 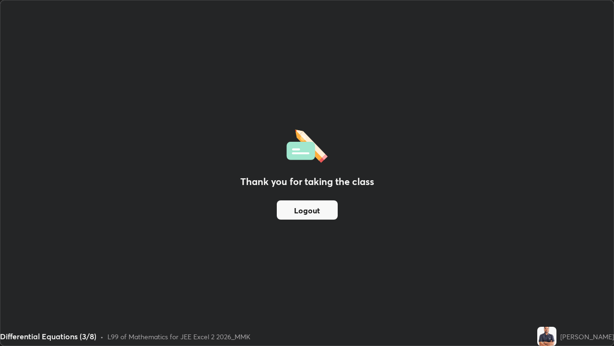 I want to click on img: ef9934dcb0874e5a9d75c64c684e6fbb.jpg, so click(x=547, y=336).